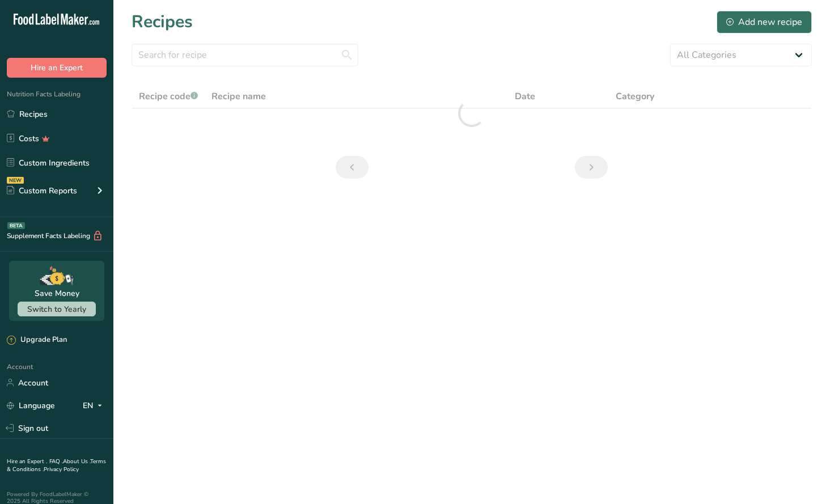 The image size is (830, 504). I want to click on div: Save Money, so click(57, 293).